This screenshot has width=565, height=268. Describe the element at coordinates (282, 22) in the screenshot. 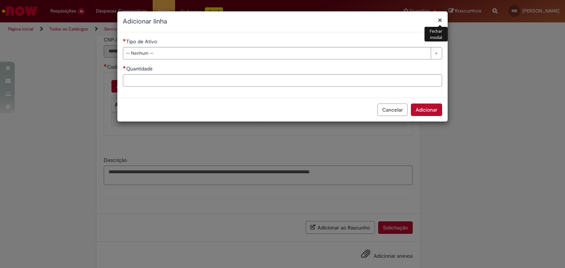

I see `h2: Adicionar linha` at that location.